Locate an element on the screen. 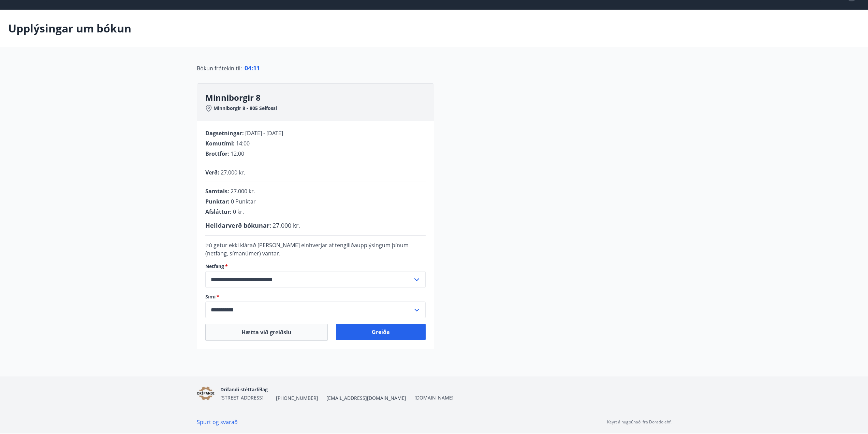  span: Komutími : is located at coordinates (220, 144).